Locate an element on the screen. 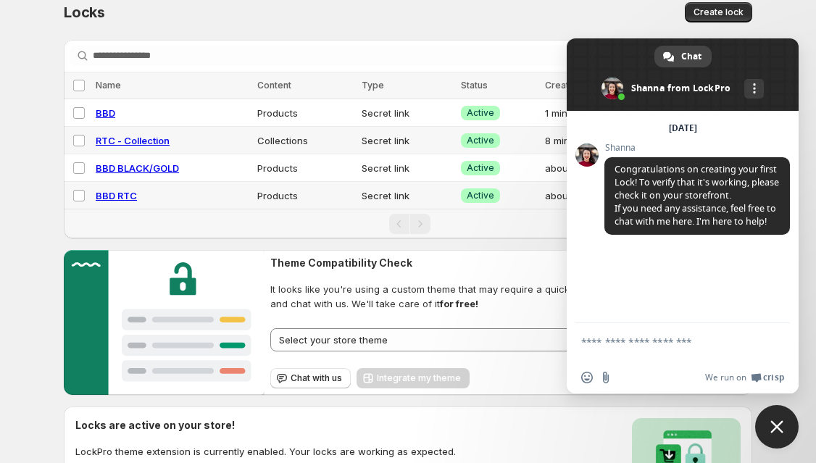  div: Close chat is located at coordinates (777, 427).